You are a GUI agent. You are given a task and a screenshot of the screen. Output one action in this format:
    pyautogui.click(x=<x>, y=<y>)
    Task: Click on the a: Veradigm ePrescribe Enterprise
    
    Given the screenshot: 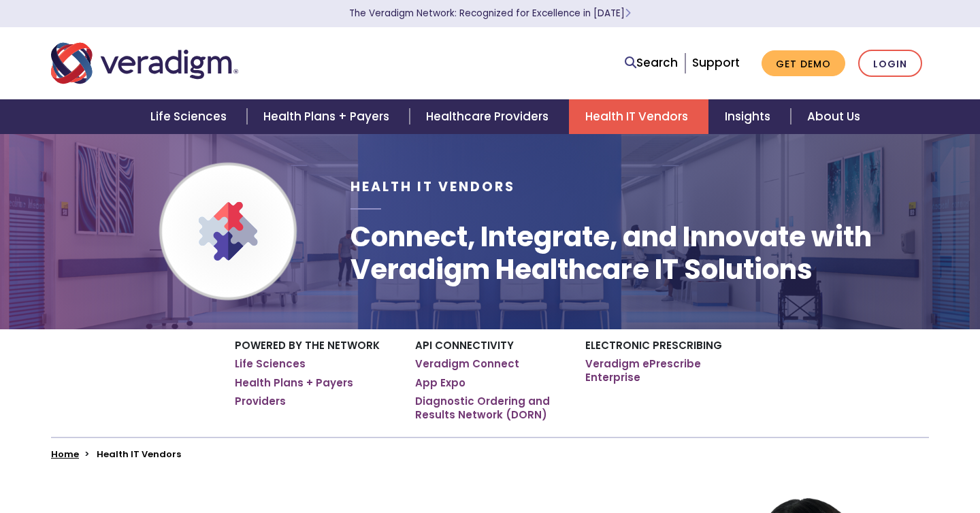 What is the action you would take?
    pyautogui.click(x=665, y=370)
    